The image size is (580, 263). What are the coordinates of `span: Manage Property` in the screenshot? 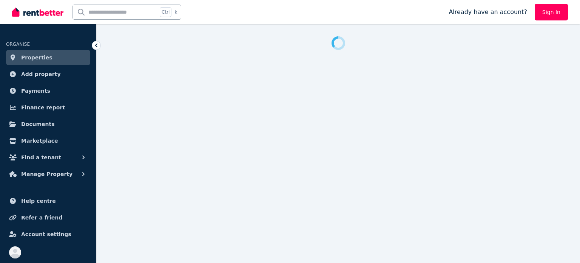 It's located at (47, 174).